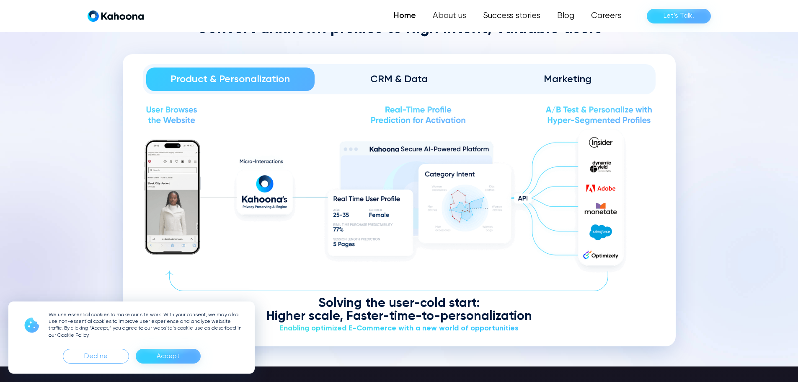  What do you see at coordinates (511, 16) in the screenshot?
I see `a: Success stories` at bounding box center [511, 16].